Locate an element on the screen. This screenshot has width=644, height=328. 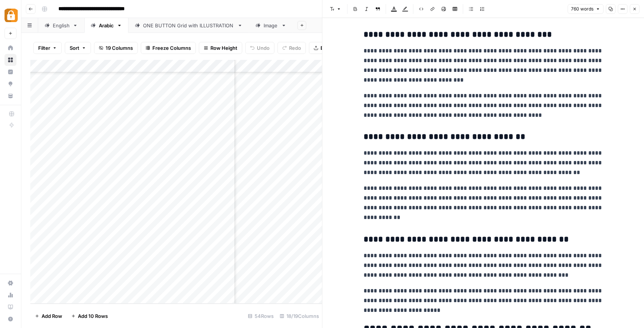
a: Opportunities is located at coordinates (11, 84).